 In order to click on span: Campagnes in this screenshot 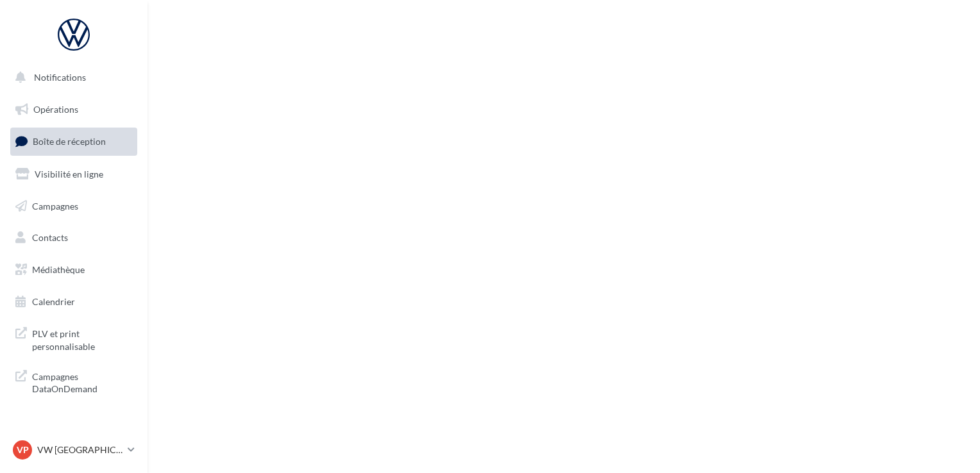, I will do `click(55, 205)`.